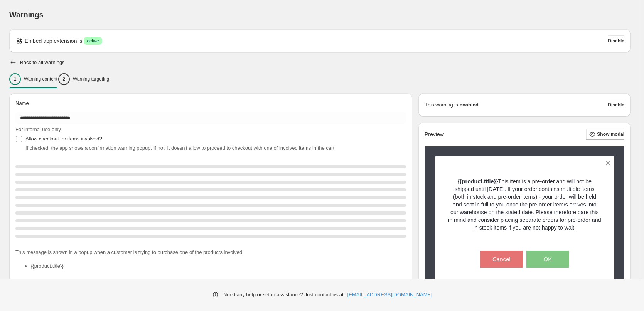 The width and height of the screenshot is (644, 311). Describe the element at coordinates (469, 105) in the screenshot. I see `strong: enabled` at that location.